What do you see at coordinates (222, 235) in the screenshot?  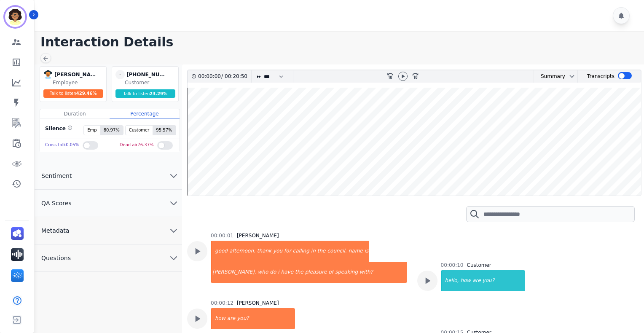 I see `div: 00:00:01` at bounding box center [222, 235].